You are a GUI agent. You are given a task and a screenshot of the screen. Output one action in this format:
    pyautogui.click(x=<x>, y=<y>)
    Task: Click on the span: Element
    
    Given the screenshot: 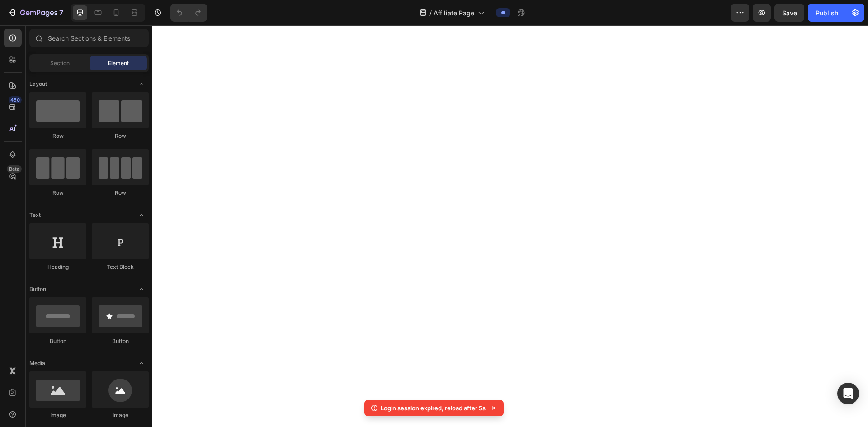 What is the action you would take?
    pyautogui.click(x=118, y=63)
    